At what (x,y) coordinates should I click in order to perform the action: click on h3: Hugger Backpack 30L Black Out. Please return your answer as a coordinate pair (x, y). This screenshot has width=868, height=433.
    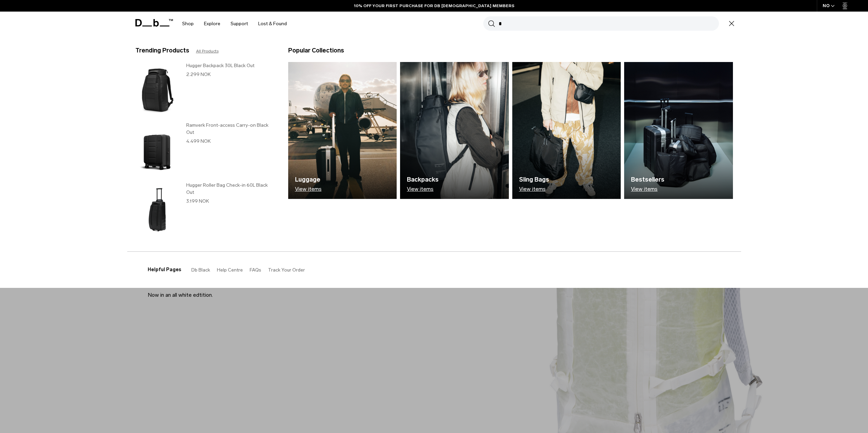
    Looking at the image, I should click on (230, 65).